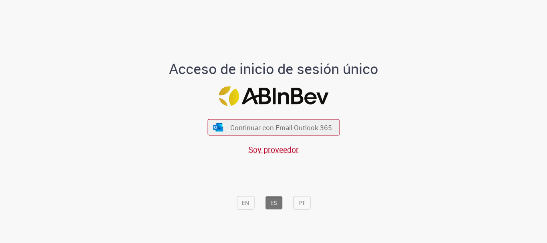  Describe the element at coordinates (218, 127) in the screenshot. I see `img: ícone Azure/Microsoft 360` at that location.